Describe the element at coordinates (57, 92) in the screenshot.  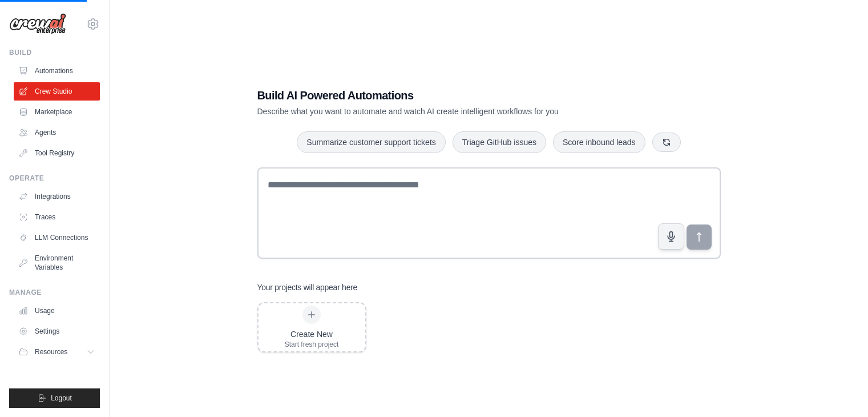
I see `a: Crew Studio` at that location.